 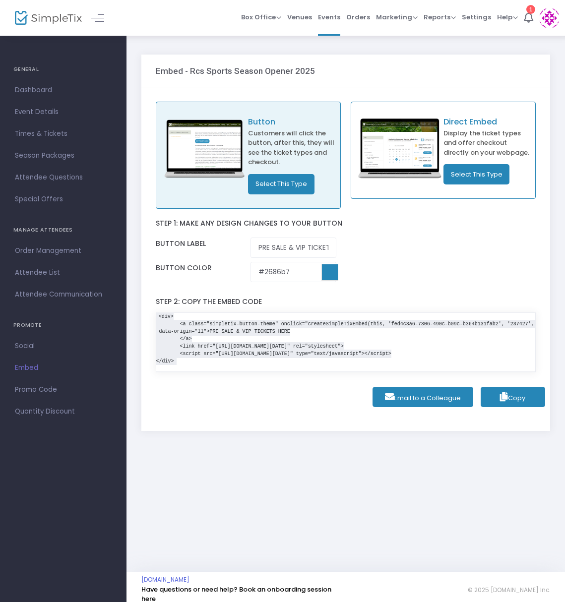 I want to click on span: Event Details, so click(x=63, y=112).